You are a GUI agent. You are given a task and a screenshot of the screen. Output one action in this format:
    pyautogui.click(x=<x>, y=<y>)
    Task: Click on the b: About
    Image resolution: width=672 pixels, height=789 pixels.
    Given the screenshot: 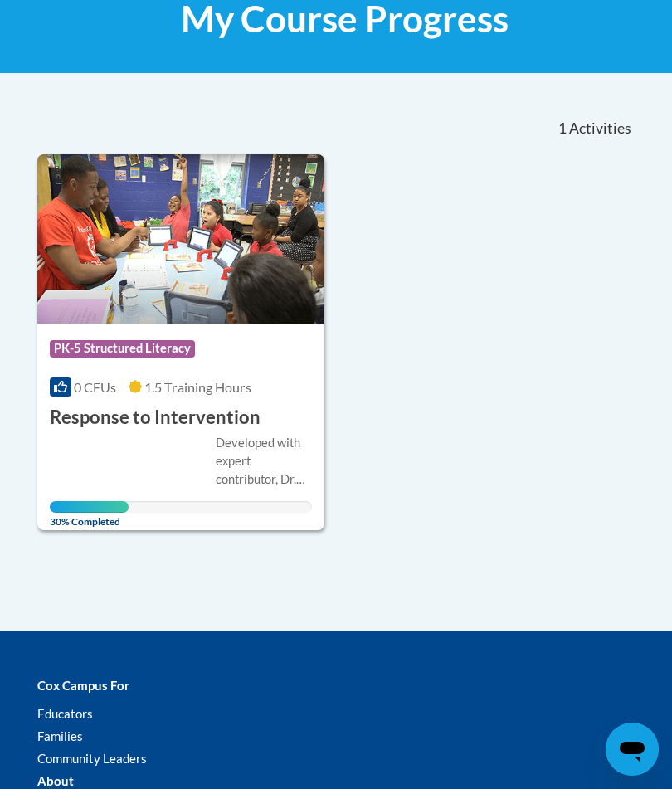 What is the action you would take?
    pyautogui.click(x=55, y=781)
    